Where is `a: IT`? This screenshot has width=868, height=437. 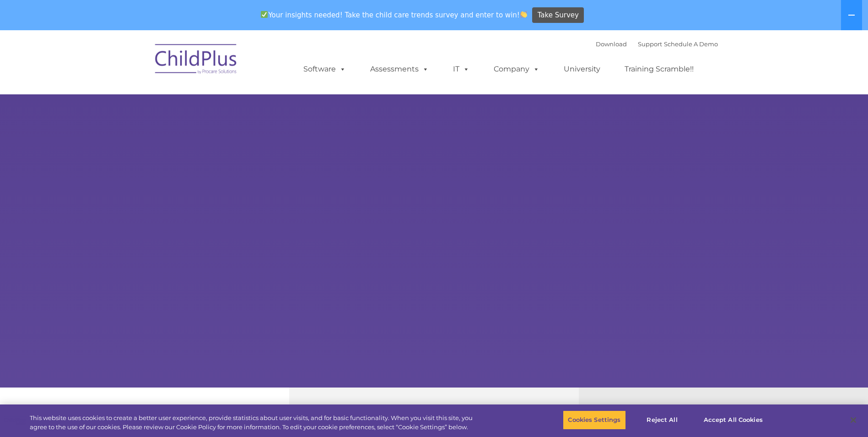 a: IT is located at coordinates (461, 69).